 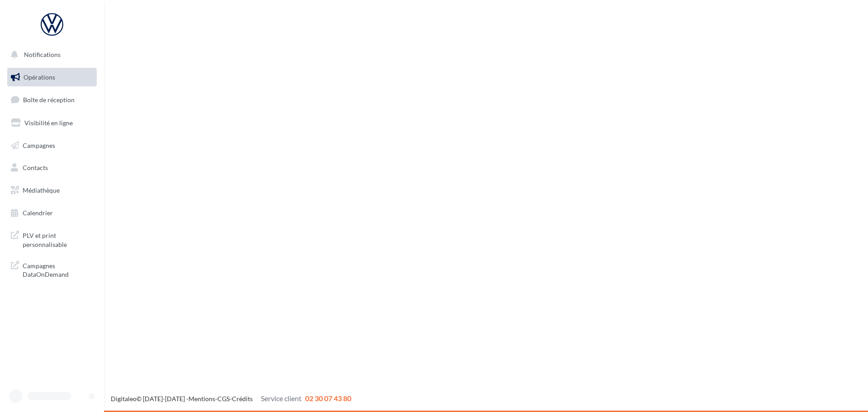 What do you see at coordinates (242, 398) in the screenshot?
I see `a: Crédits` at bounding box center [242, 398].